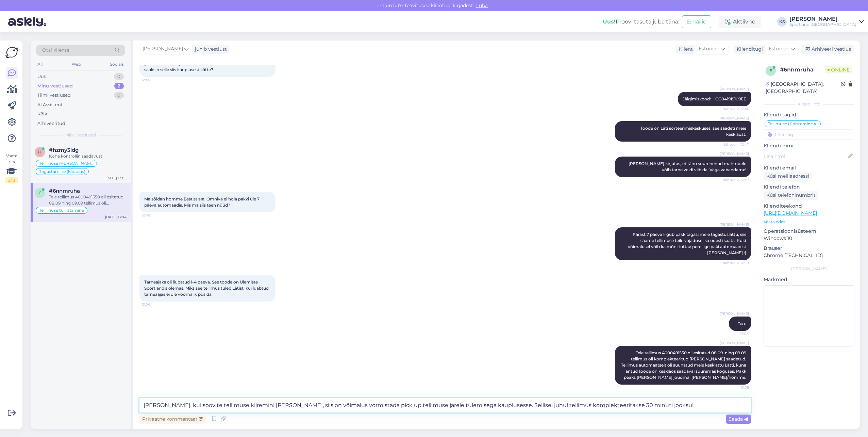  What do you see at coordinates (736, 109) in the screenshot?
I see `span: Nähtud ✓ 12:46` at bounding box center [736, 109].